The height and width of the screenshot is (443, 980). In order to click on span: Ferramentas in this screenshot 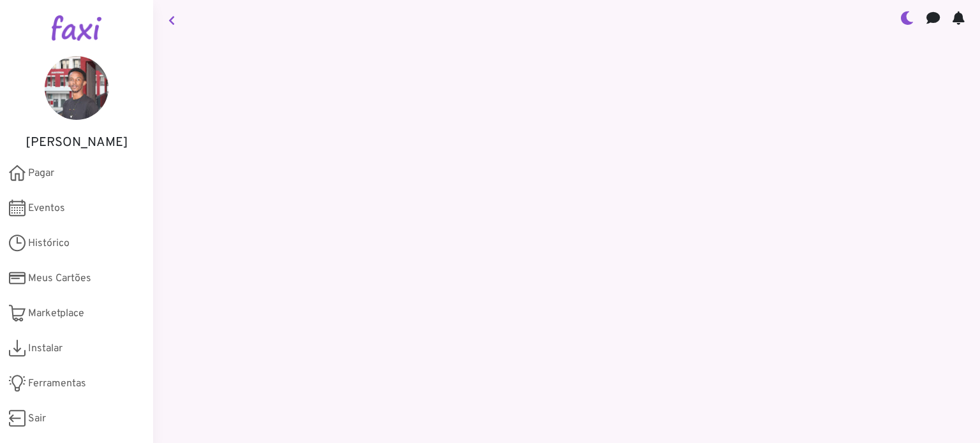, I will do `click(57, 384)`.